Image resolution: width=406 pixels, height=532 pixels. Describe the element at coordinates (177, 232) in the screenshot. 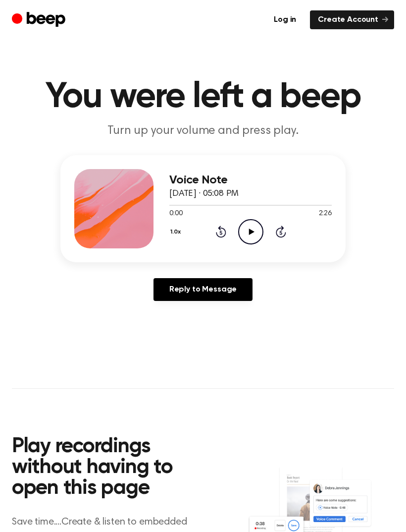

I see `button: 1.0x` at that location.